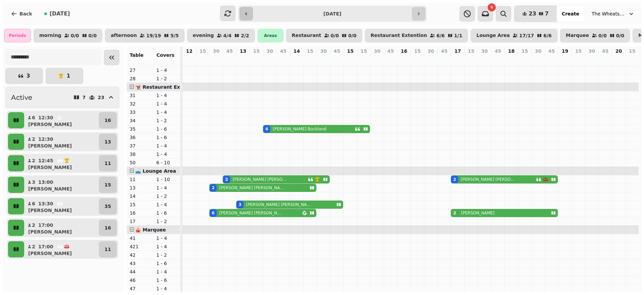  Describe the element at coordinates (26, 14) in the screenshot. I see `span: Back` at that location.